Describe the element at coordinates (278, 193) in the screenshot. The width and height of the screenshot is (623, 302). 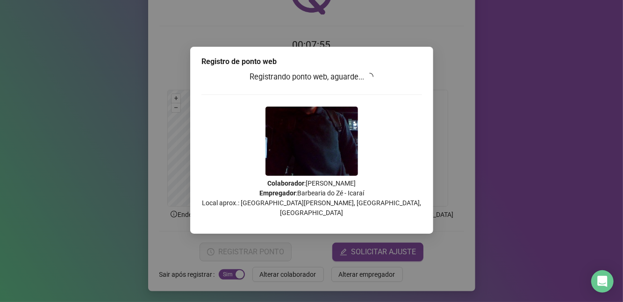
I see `strong: Empregador` at that location.